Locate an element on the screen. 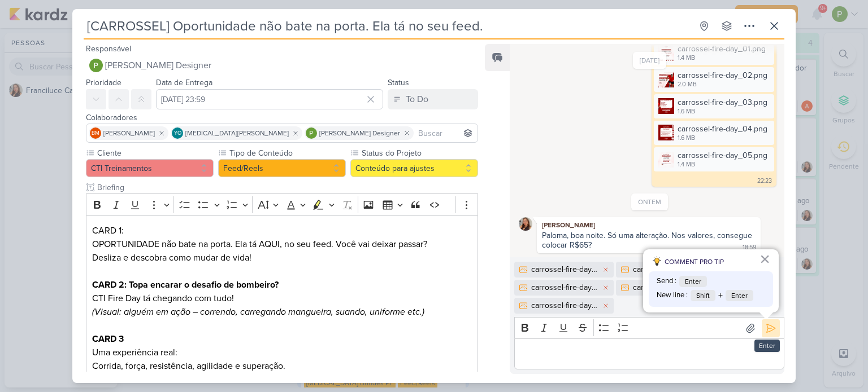  p: YO is located at coordinates (177, 133).